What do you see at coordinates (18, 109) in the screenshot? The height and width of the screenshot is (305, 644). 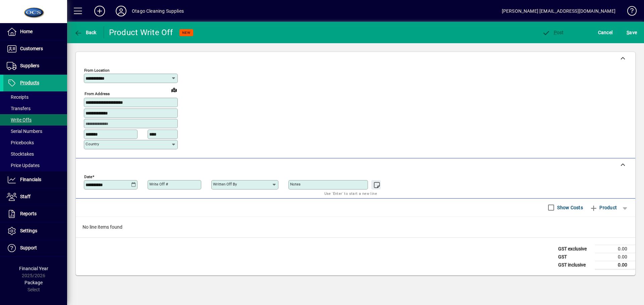 I see `span: Transfers` at bounding box center [18, 109].